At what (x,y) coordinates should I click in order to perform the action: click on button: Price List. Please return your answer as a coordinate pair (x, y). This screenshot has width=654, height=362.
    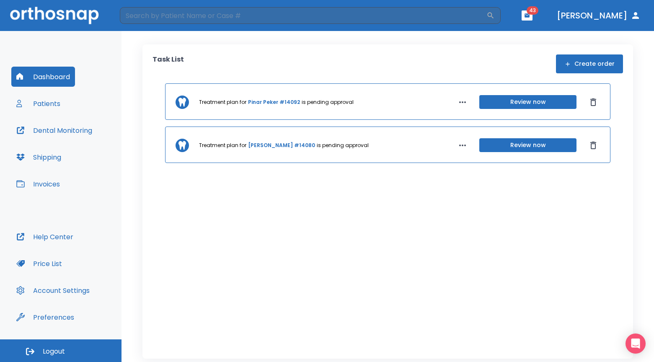
    Looking at the image, I should click on (39, 264).